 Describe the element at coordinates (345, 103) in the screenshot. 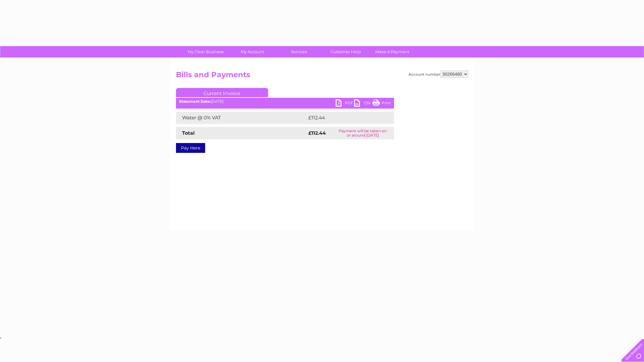

I see `a: PDF` at that location.